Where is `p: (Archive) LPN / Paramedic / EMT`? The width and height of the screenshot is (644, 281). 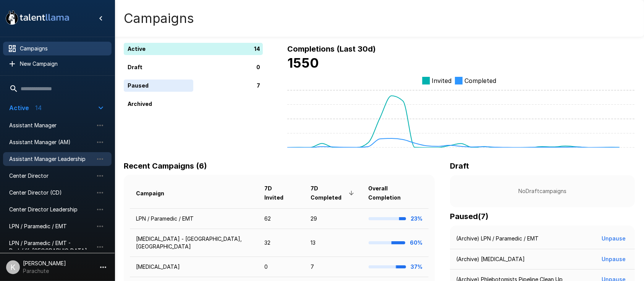 p: (Archive) LPN / Paramedic / EMT is located at coordinates (497, 238).